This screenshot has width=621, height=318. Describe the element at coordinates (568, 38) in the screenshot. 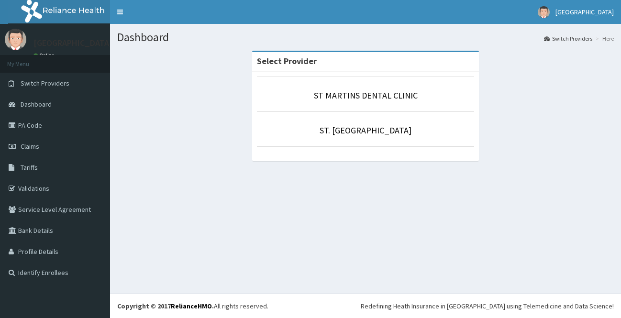

I see `a: Switch Providers` at that location.